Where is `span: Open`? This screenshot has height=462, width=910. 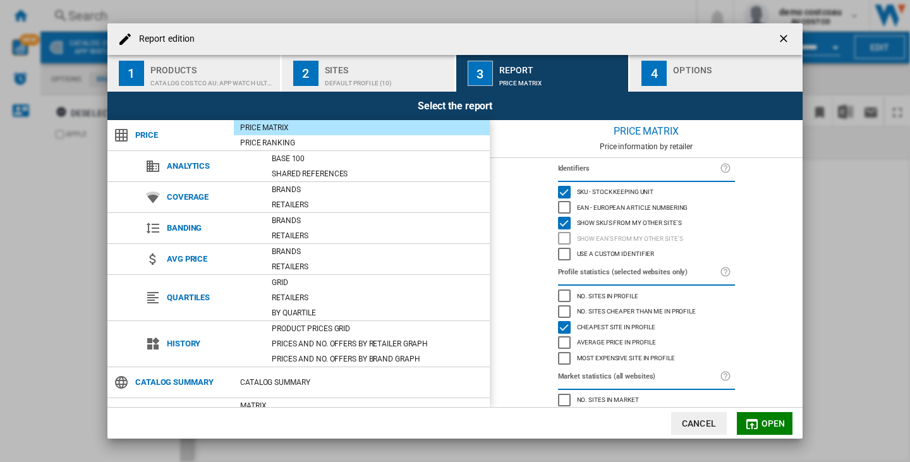 span: Open is located at coordinates (774, 424).